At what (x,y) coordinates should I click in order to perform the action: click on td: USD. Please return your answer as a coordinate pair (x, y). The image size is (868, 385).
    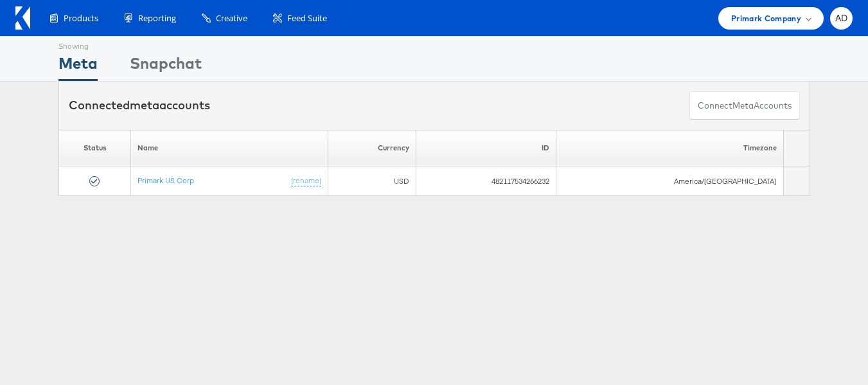
    Looking at the image, I should click on (372, 182).